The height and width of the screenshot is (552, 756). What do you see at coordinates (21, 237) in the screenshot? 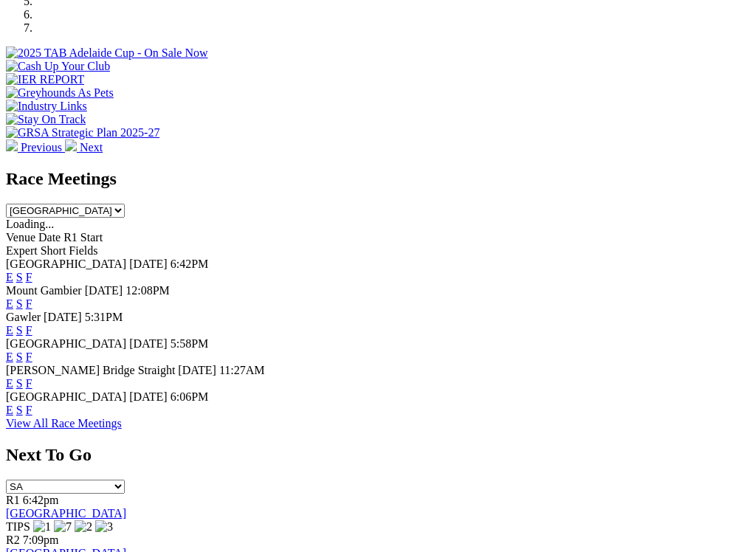
I see `span: Venue` at bounding box center [21, 237].